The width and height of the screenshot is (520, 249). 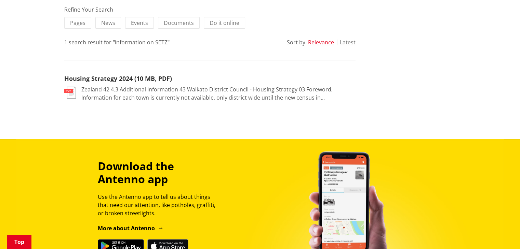 I want to click on p: Use the Antenno app to tell us about things that need our attention, like potholes, graffiti, or ..., so click(x=160, y=205).